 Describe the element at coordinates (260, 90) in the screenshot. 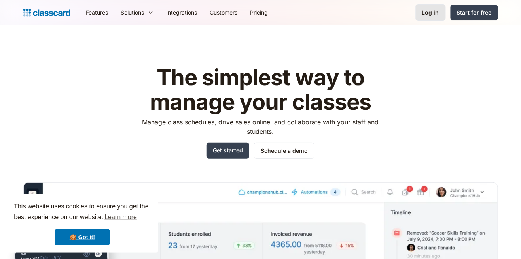

I see `h1: The simplest way to manage your classes` at that location.